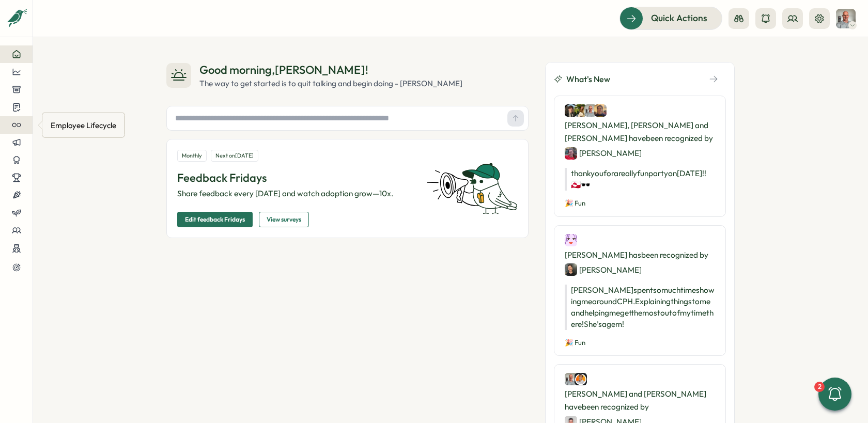 The width and height of the screenshot is (868, 423). Describe the element at coordinates (571, 110) in the screenshot. I see `img: Hannes Gustafsson` at that location.